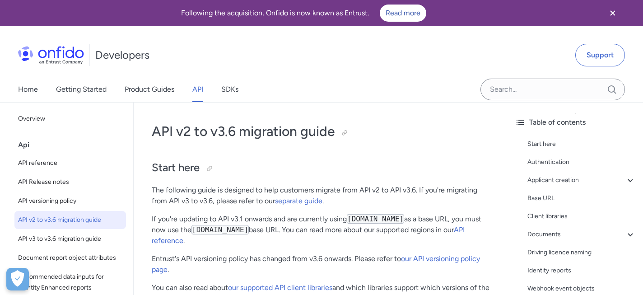  What do you see at coordinates (613, 13) in the screenshot?
I see `svg: Close banner` at bounding box center [613, 13].